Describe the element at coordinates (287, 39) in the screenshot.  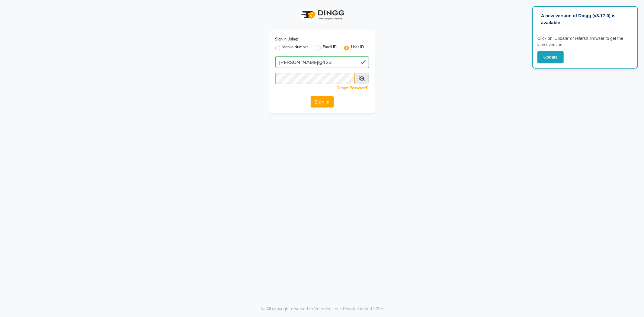
I see `label: Sign In Using:` at that location.